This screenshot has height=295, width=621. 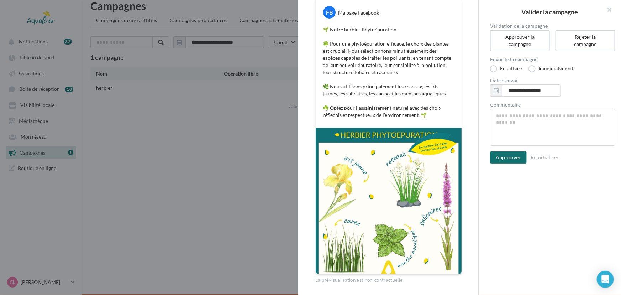 I want to click on label: En différé, so click(x=506, y=69).